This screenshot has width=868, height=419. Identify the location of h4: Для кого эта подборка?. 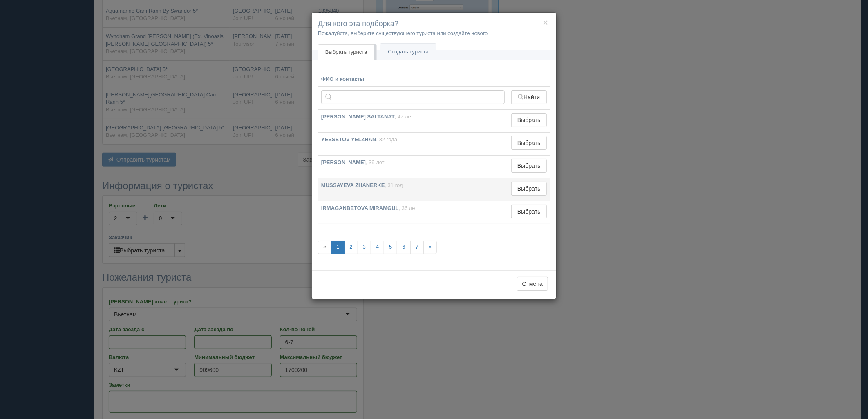
(434, 24).